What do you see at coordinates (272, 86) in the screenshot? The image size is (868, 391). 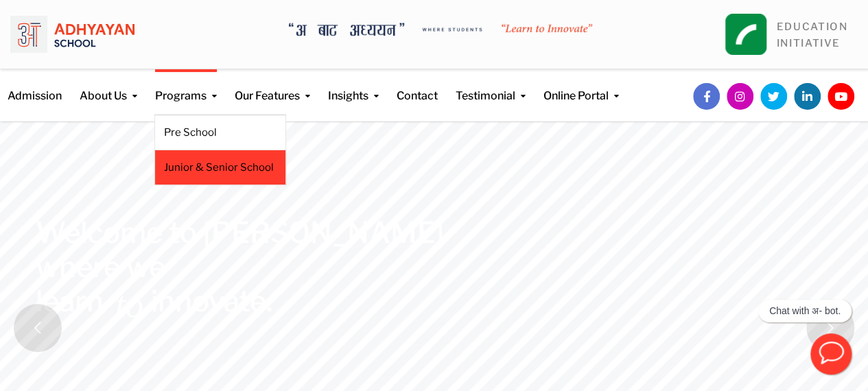 I see `a: Our Features` at bounding box center [272, 86].